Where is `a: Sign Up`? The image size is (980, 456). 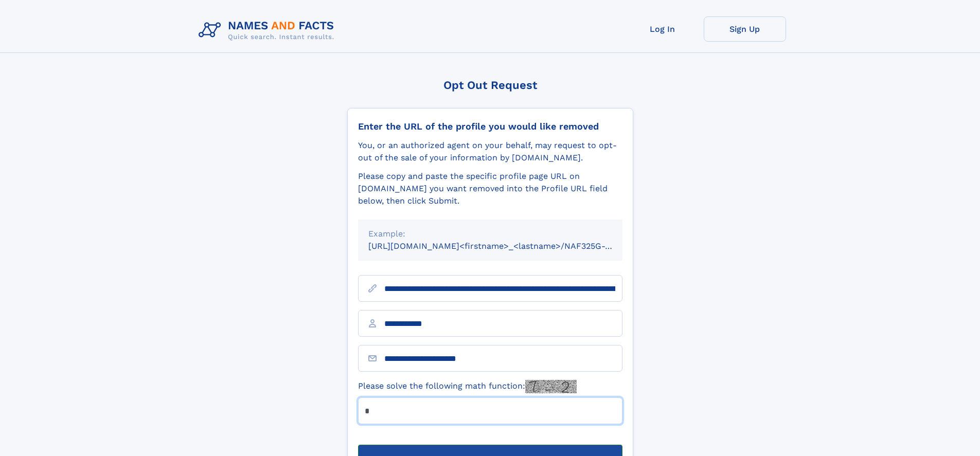
a: Sign Up is located at coordinates (745, 29).